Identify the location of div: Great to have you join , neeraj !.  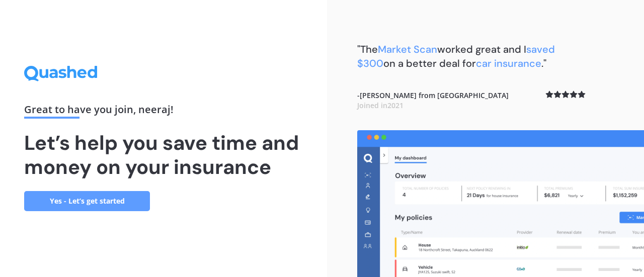
(164, 112).